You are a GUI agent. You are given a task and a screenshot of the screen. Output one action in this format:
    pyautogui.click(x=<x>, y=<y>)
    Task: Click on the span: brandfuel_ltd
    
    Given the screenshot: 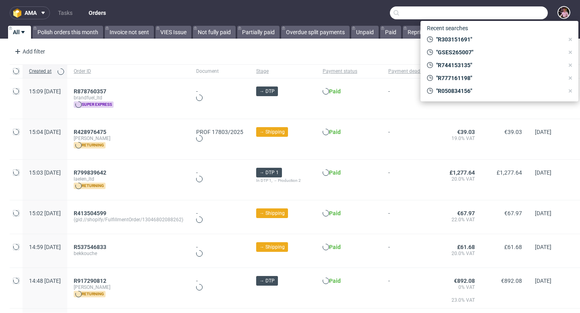 What is the action you would take?
    pyautogui.click(x=128, y=98)
    